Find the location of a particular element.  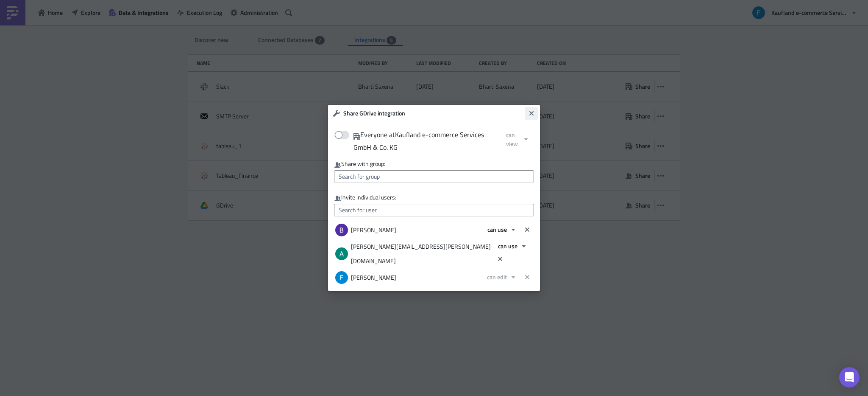

input: Search for user is located at coordinates (434, 210).